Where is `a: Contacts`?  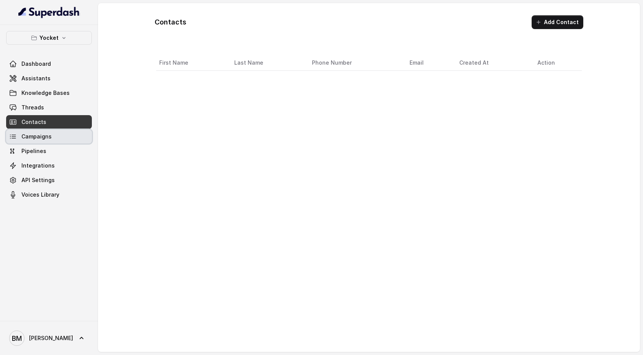
a: Contacts is located at coordinates (49, 122).